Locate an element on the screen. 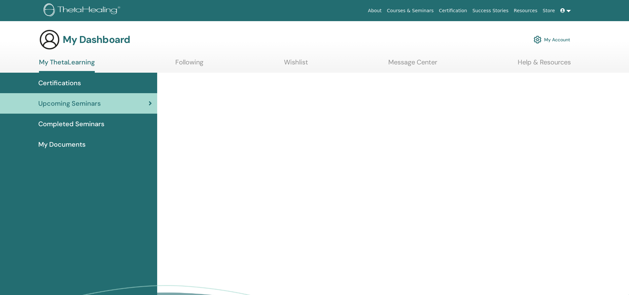 The width and height of the screenshot is (629, 295). a: Resources is located at coordinates (526, 11).